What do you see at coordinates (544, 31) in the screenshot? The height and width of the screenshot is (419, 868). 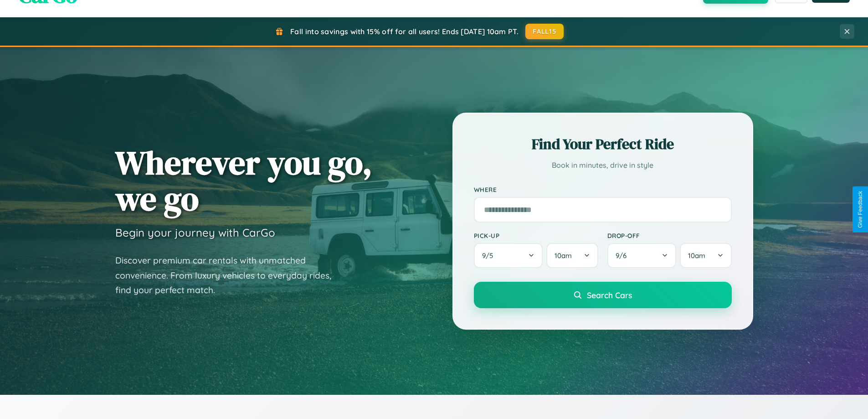 I see `button: FALL15` at bounding box center [544, 31].